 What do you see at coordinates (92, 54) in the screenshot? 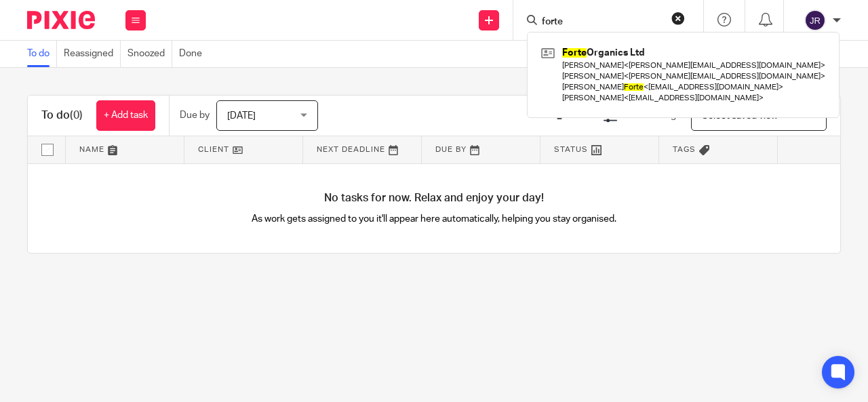
I see `a: Reassigned` at bounding box center [92, 54].